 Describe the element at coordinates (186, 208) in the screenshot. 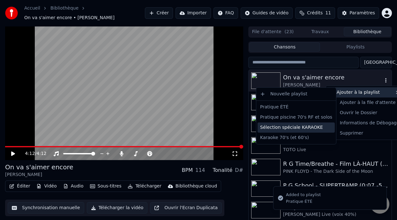

I see `button: Ouvrir l'Ecran Duplicata` at that location.